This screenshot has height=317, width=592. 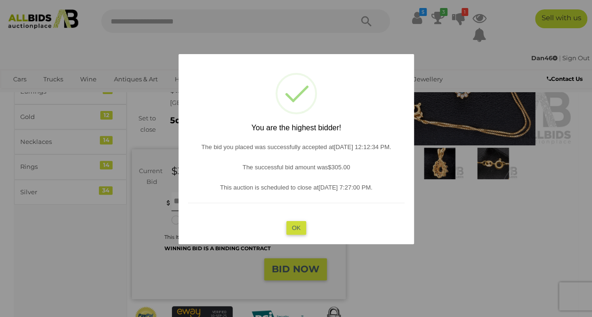 I want to click on h2: You are the highest bidder!, so click(x=296, y=128).